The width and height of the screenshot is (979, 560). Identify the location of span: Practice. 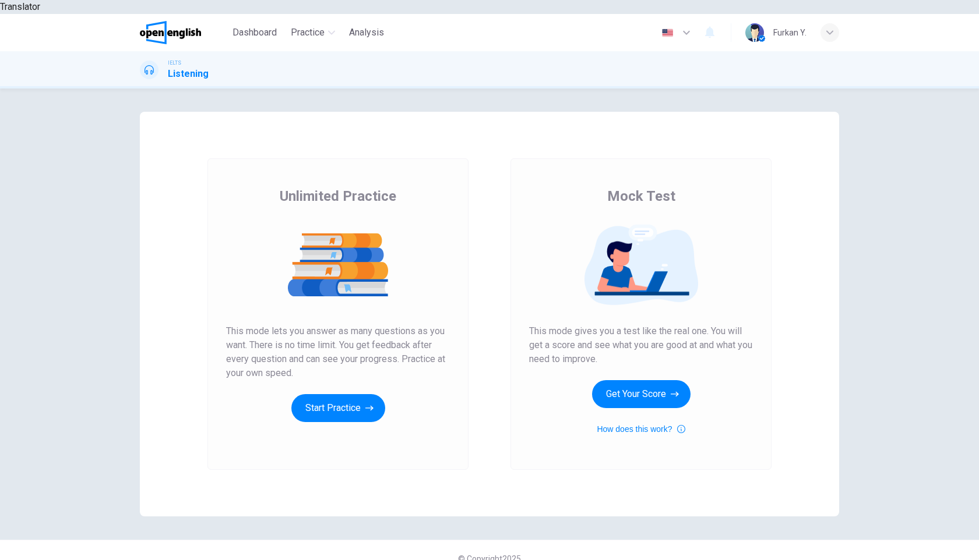
(308, 33).